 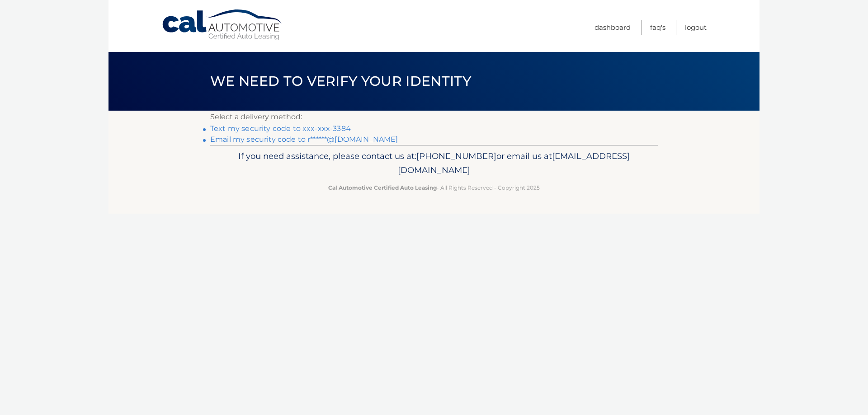 I want to click on p: - All Rights Reserved - Copyright 2025, so click(x=434, y=187).